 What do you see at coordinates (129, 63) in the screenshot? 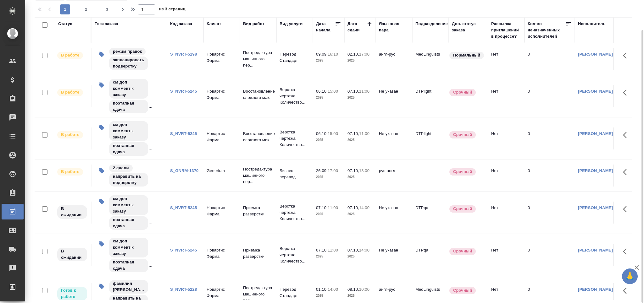
I see `p: запланировать подверстку` at bounding box center [129, 63].